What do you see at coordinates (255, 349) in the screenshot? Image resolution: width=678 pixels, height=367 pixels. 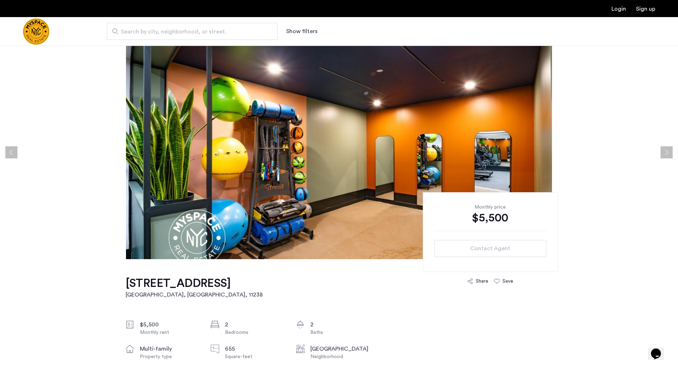 I see `div: 655` at bounding box center [255, 349].